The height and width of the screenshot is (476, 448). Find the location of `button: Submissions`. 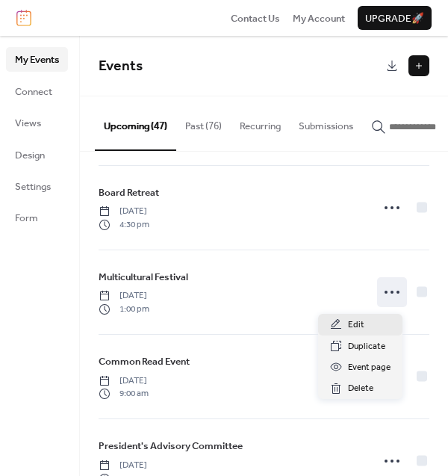

button: Submissions is located at coordinates (326, 123).